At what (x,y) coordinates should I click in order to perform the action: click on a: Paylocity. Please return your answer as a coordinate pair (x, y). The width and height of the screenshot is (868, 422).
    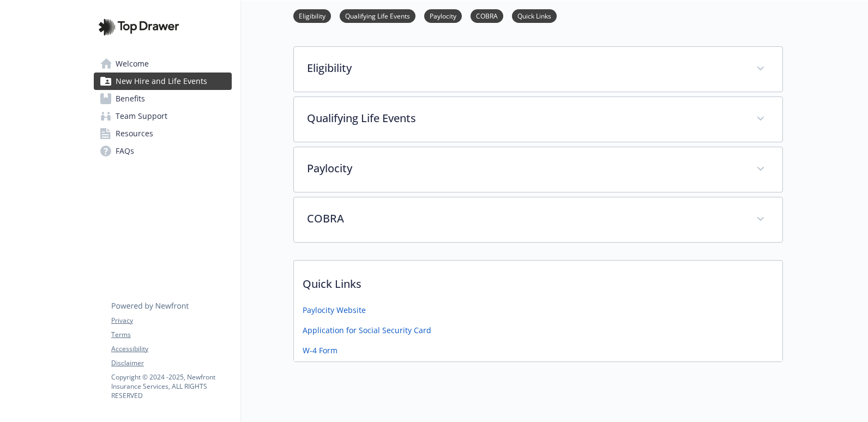
    Looking at the image, I should click on (443, 15).